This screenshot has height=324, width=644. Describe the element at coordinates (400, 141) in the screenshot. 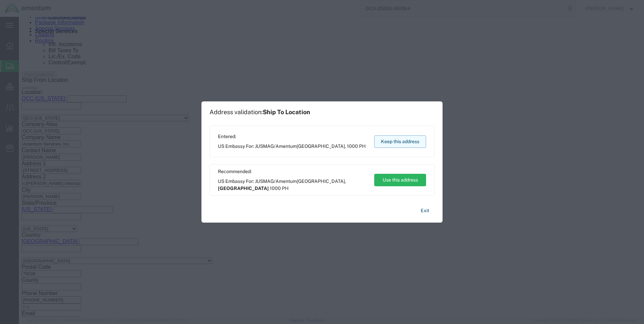

I see `button: Keep this address` at that location.